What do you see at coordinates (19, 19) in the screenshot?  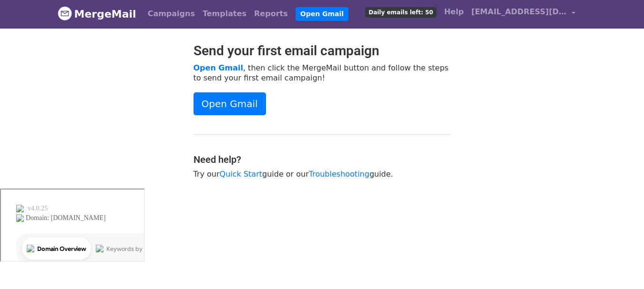 I see `img: logo_orange.svg` at bounding box center [19, 19].